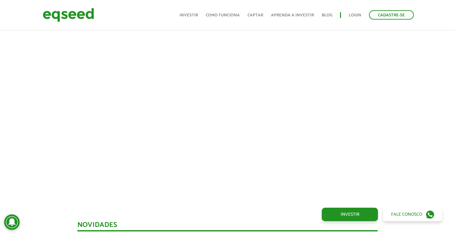  What do you see at coordinates (228, 227) in the screenshot?
I see `div: Novidades` at bounding box center [228, 227].